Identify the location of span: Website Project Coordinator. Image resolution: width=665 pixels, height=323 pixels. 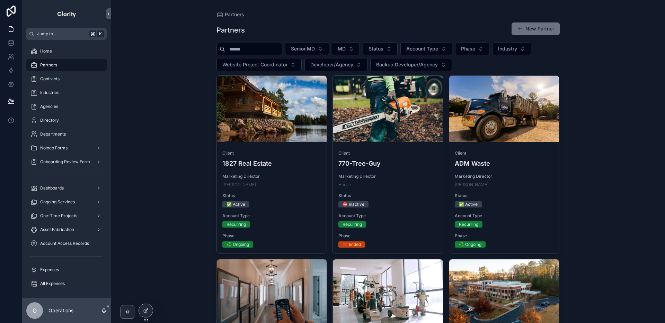
(255, 65).